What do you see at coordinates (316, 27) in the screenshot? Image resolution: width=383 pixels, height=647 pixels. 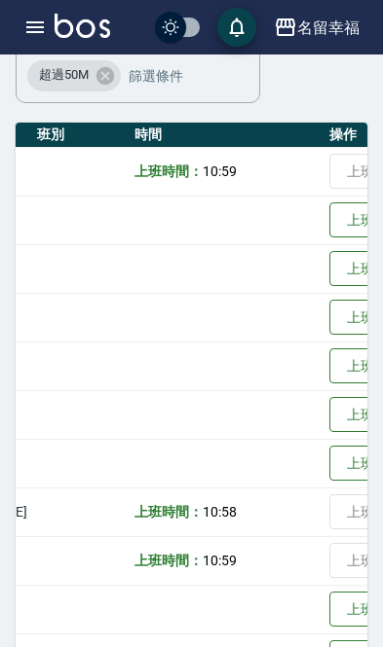 I see `button: 名留幸福` at bounding box center [316, 27].